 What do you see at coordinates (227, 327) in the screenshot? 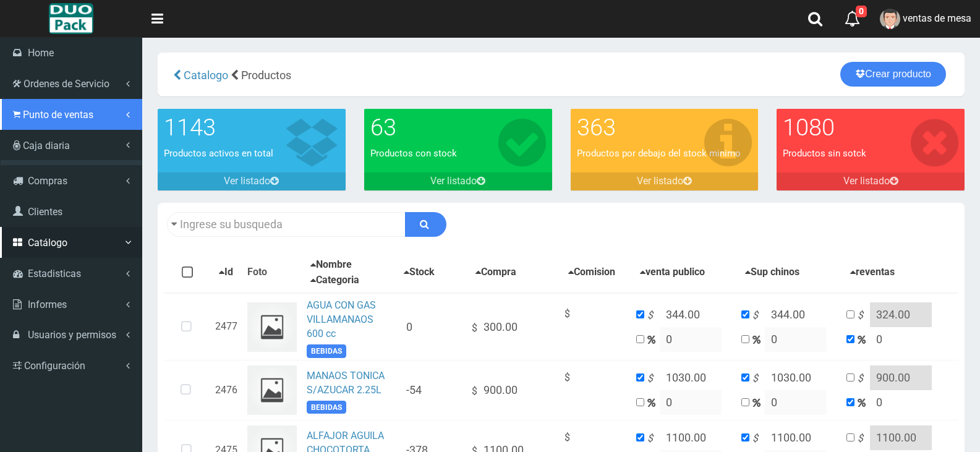
I see `td: 2477` at bounding box center [227, 327].